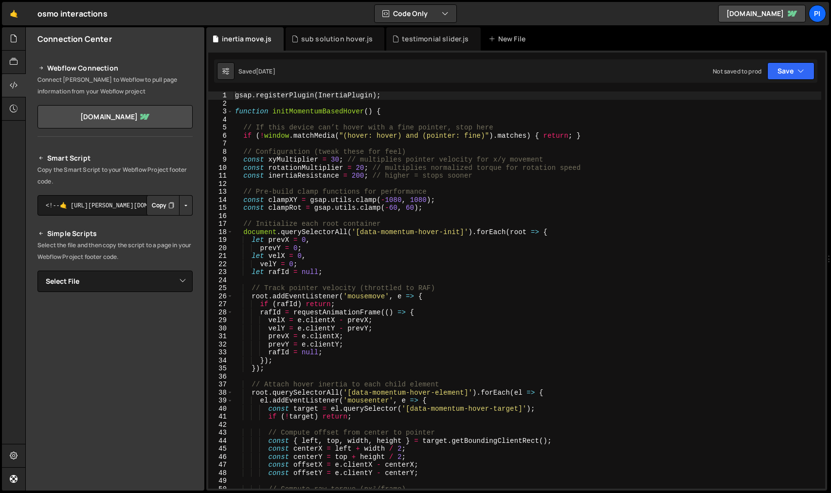  What do you see at coordinates (791, 71) in the screenshot?
I see `button: Save` at bounding box center [791, 71].